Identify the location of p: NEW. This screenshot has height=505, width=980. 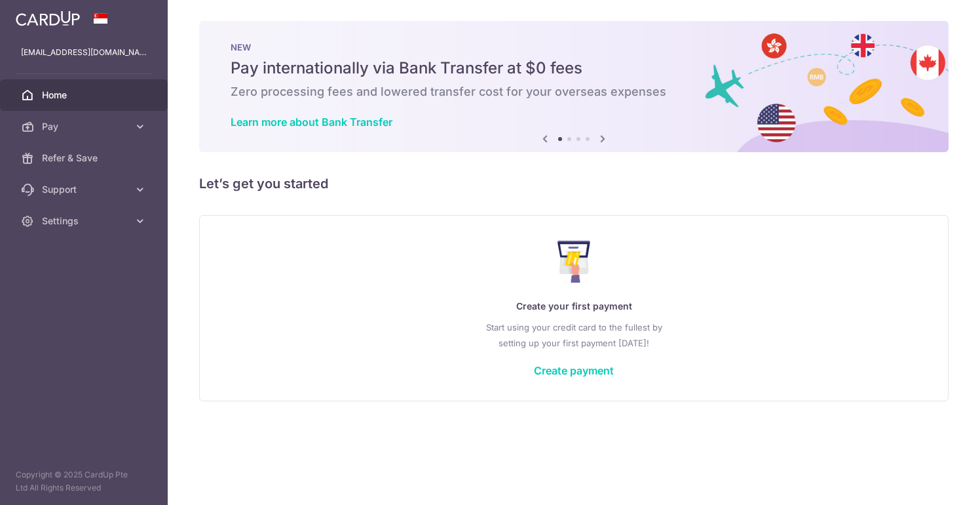
(574, 47).